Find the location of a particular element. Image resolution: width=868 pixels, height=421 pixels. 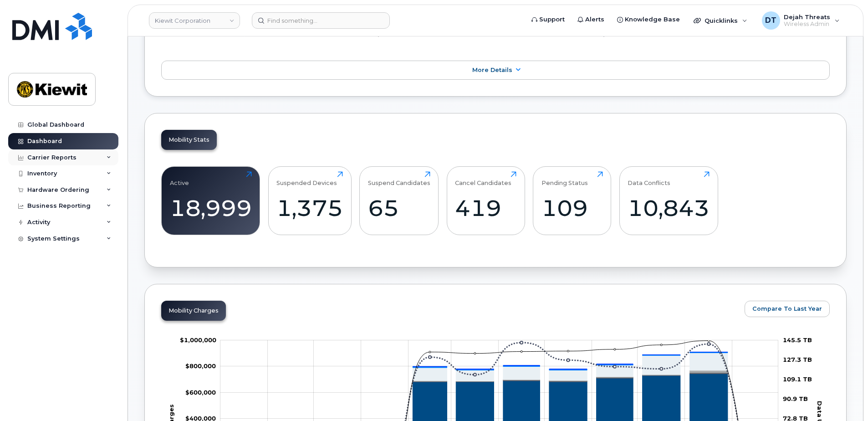

span: More Details is located at coordinates (493, 70).